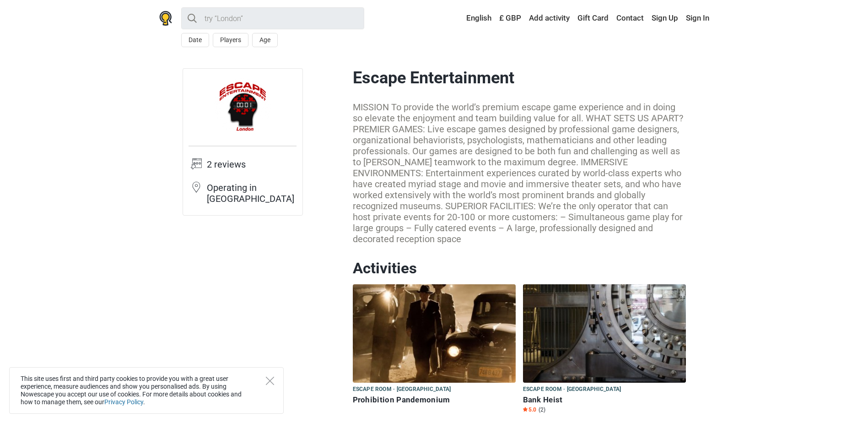 The width and height of the screenshot is (868, 423). Describe the element at coordinates (697, 18) in the screenshot. I see `a: Sign In` at that location.